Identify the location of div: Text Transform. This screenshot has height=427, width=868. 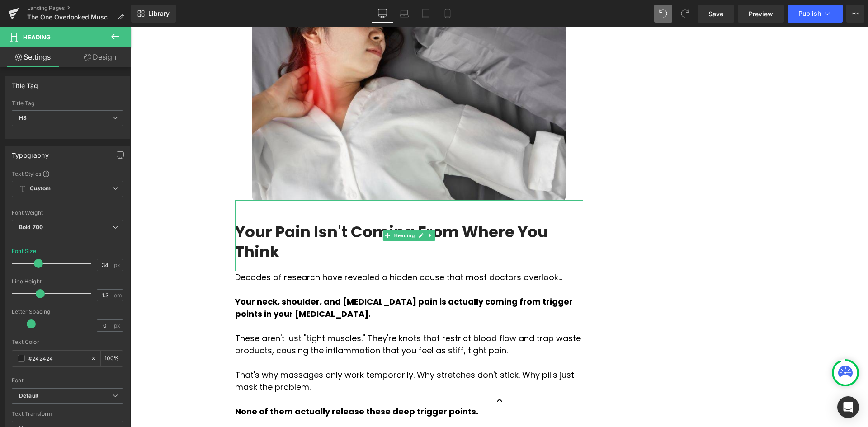
(67, 414).